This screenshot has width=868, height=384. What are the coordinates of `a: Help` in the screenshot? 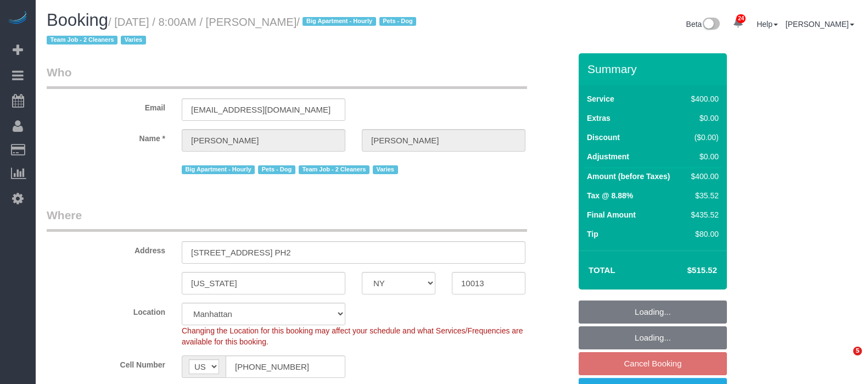 It's located at (766, 24).